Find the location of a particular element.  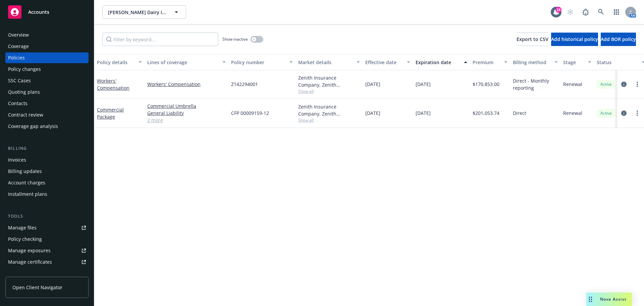

button: Policy number is located at coordinates (262, 62).